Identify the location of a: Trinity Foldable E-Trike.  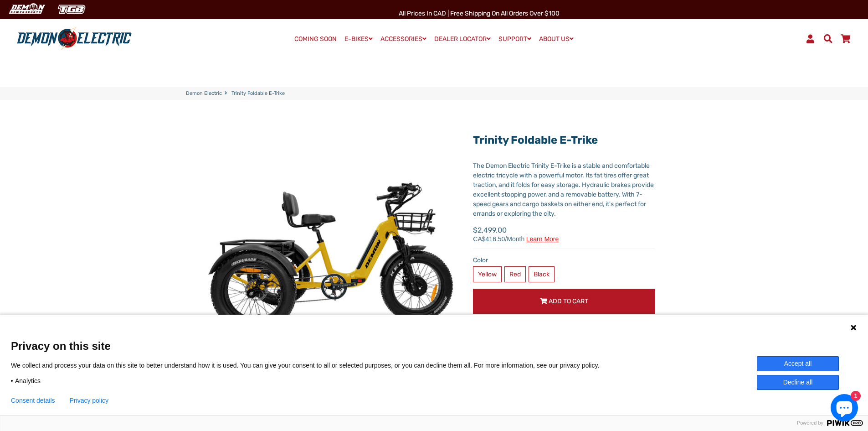
(535, 140).